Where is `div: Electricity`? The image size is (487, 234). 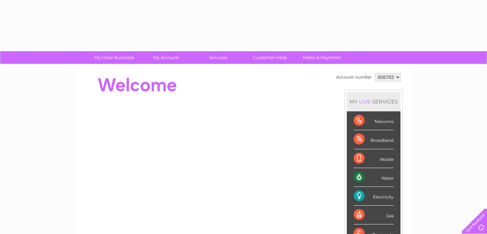 div: Electricity is located at coordinates (374, 196).